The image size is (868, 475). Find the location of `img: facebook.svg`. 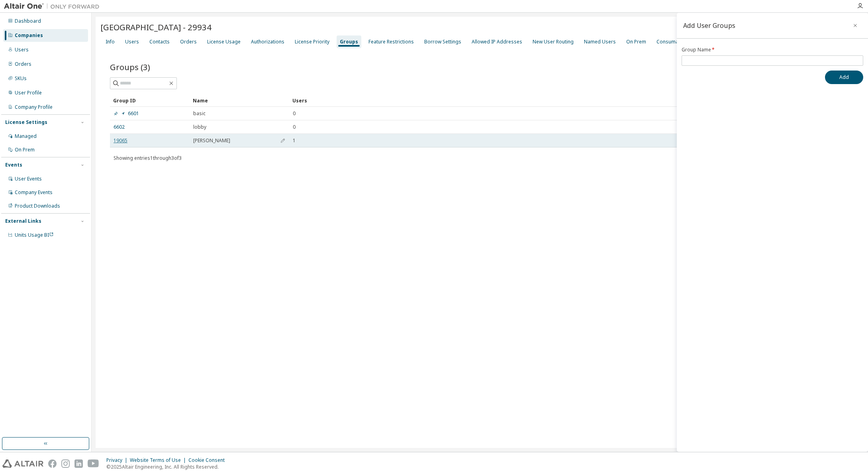

img: facebook.svg is located at coordinates (52, 463).